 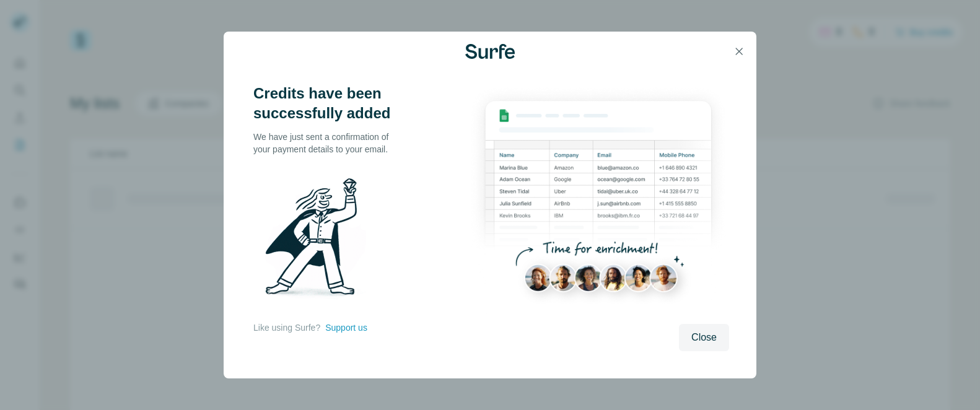 I want to click on p: Like using Surfe?, so click(x=286, y=328).